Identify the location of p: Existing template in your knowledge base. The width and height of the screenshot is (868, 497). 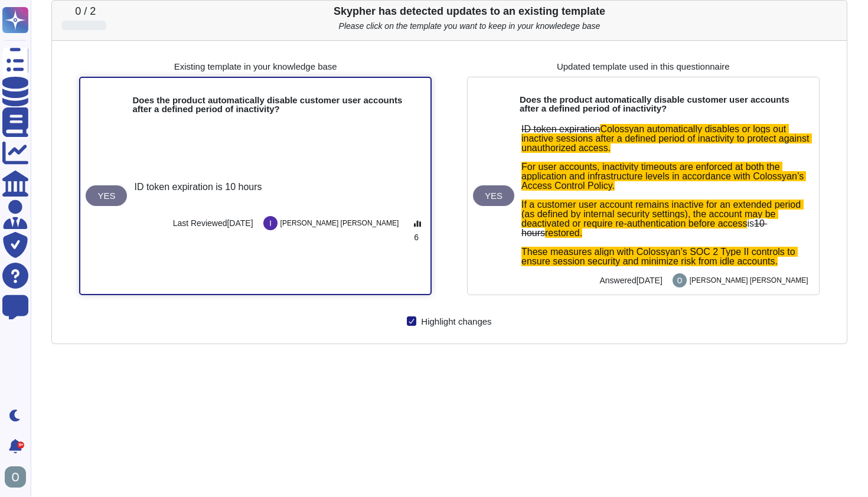
(255, 66).